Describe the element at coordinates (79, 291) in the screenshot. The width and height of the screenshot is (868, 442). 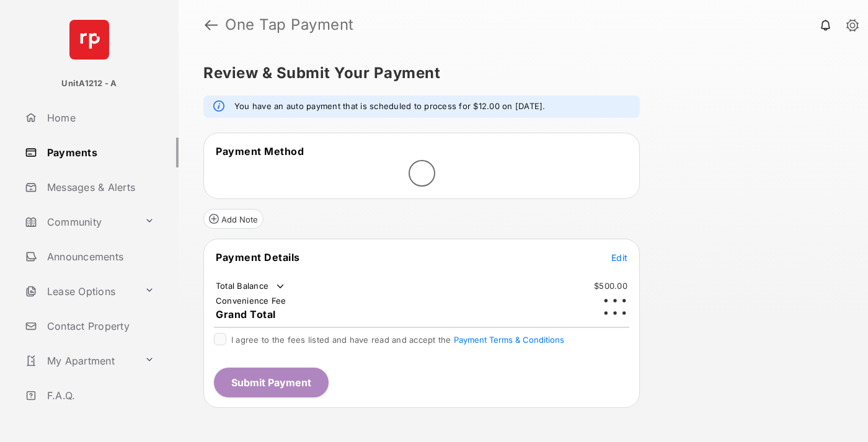
I see `a: Lease Options` at that location.